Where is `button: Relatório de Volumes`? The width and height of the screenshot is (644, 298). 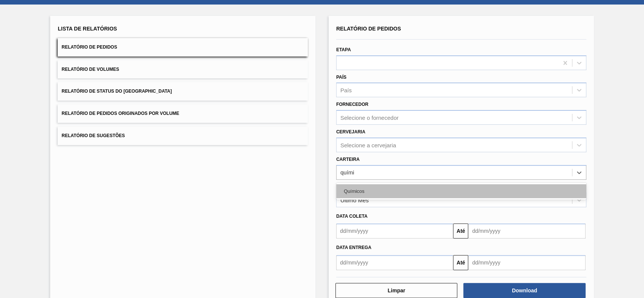 button: Relatório de Volumes is located at coordinates (183, 69).